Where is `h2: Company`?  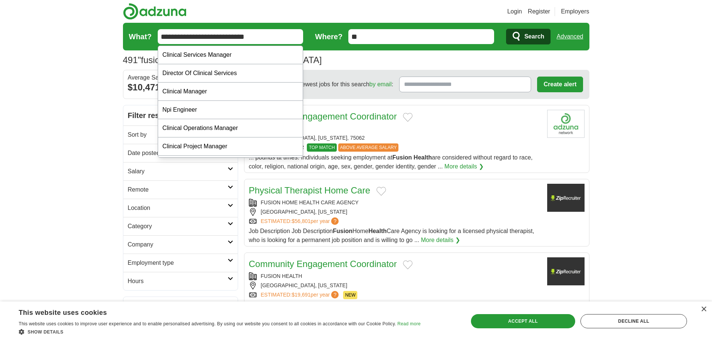
h2: Company is located at coordinates (178, 245).